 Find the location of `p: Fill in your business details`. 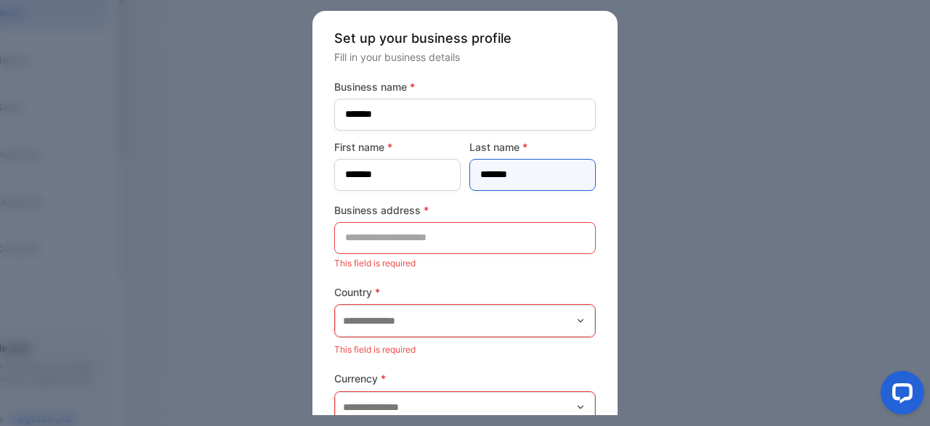

p: Fill in your business details is located at coordinates (465, 57).